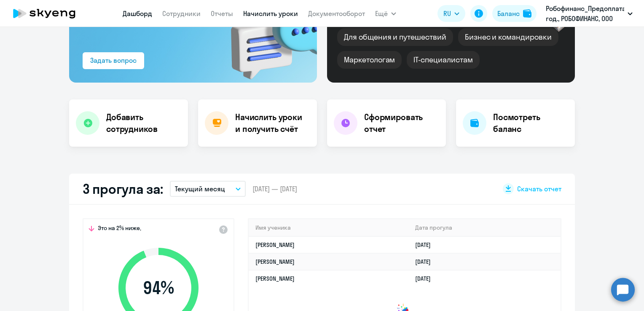 This screenshot has width=644, height=311. Describe the element at coordinates (369, 60) in the screenshot. I see `div: Маркетологам` at that location.